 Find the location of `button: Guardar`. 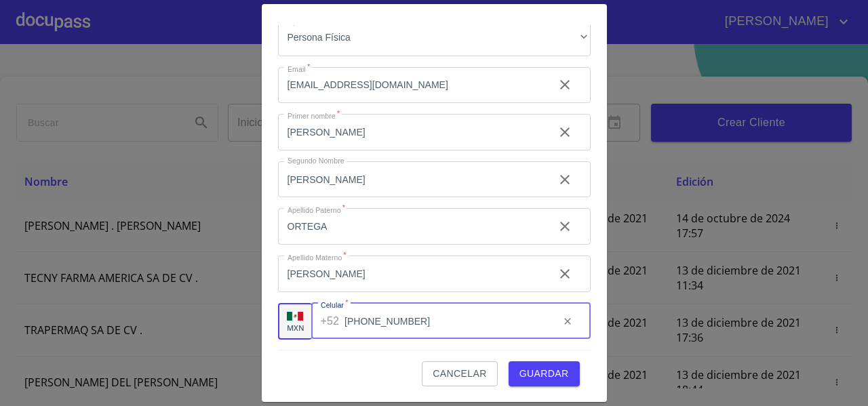

button: Guardar is located at coordinates (544, 374).